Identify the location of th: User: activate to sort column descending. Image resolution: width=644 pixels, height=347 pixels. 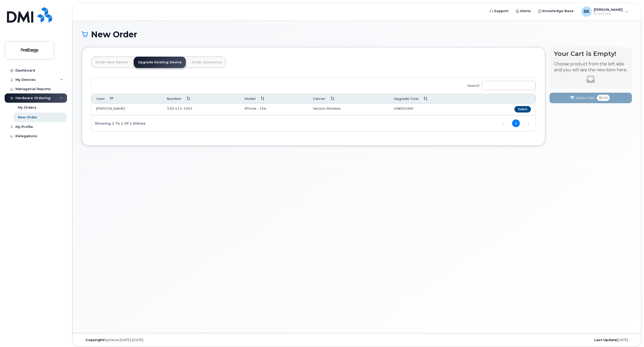
(127, 98).